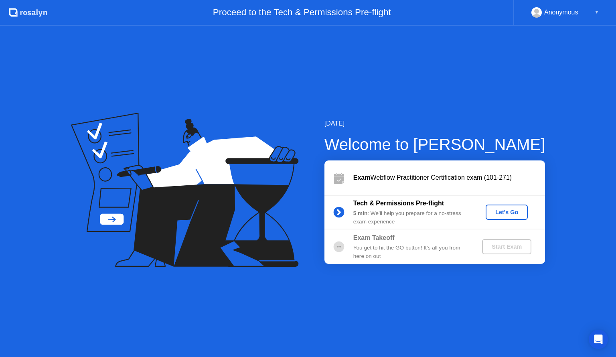  I want to click on div: You get to hit the GO button! It’s all you from here on out, so click(411, 252).